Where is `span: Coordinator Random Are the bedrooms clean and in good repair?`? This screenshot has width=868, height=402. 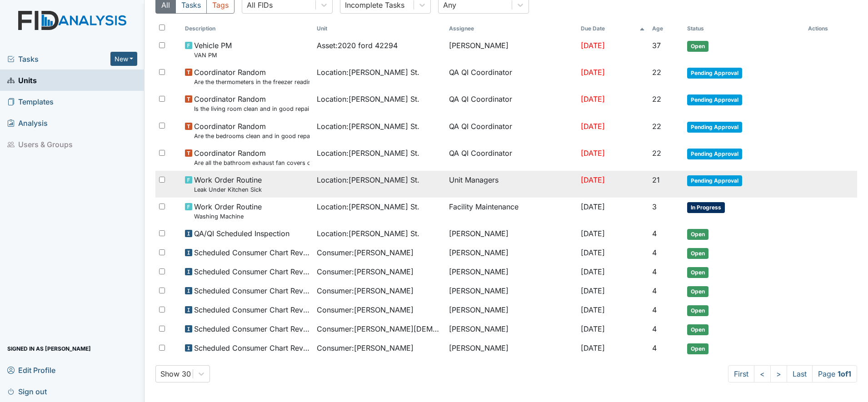 span: Coordinator Random Are the bedrooms clean and in good repair? is located at coordinates (252, 130).